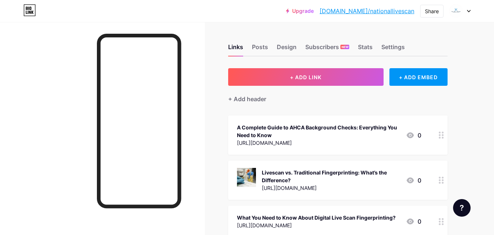  I want to click on span: + ADD LINK, so click(306, 77).